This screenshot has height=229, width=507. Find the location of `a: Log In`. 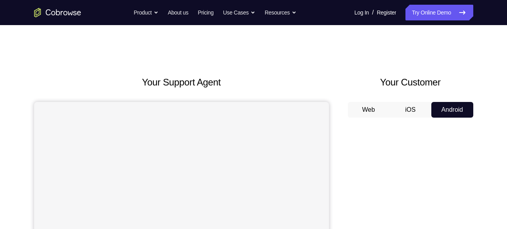

a: Log In is located at coordinates (361, 13).